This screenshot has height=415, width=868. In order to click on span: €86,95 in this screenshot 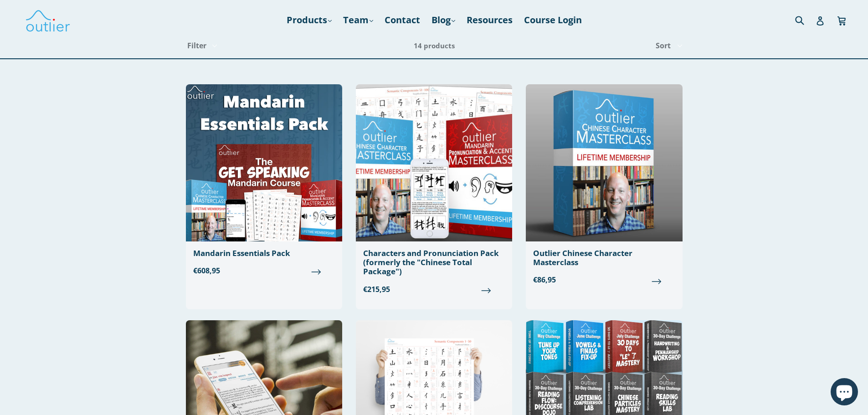, I will do `click(604, 280)`.